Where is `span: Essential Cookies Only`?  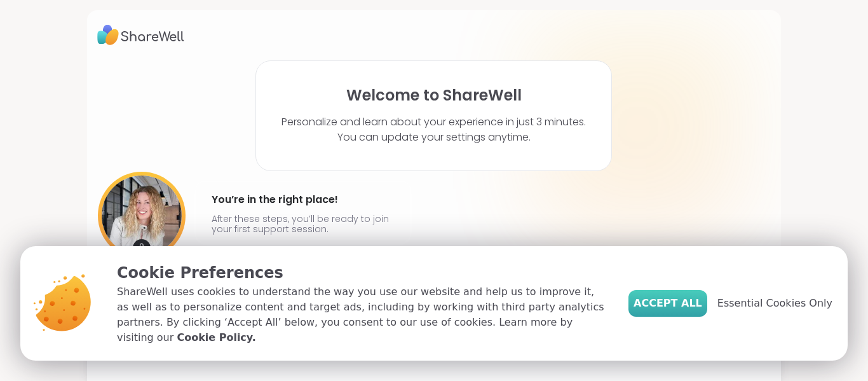
span: Essential Cookies Only is located at coordinates (774, 304).